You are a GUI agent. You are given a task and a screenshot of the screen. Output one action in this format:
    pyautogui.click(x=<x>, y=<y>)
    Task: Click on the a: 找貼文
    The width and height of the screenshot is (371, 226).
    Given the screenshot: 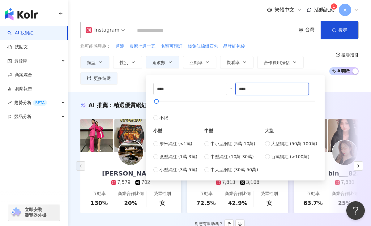 What is the action you would take?
    pyautogui.click(x=18, y=47)
    